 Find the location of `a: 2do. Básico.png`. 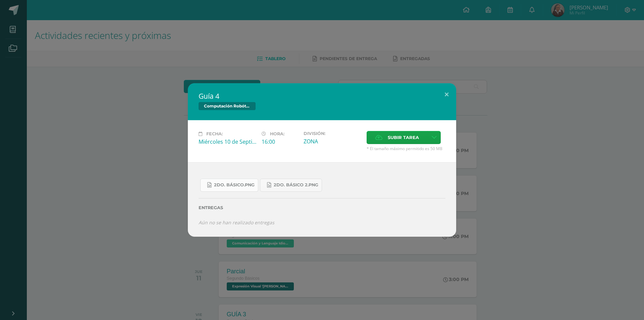

a: 2do. Básico.png is located at coordinates (229, 185).